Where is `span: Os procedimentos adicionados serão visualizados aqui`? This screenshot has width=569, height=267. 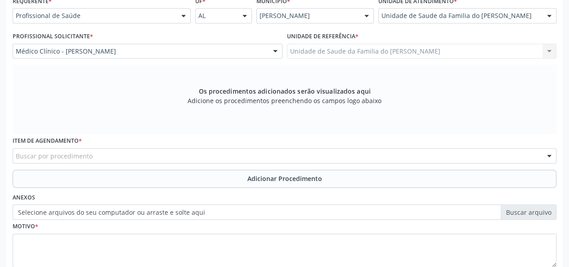 span: Os procedimentos adicionados serão visualizados aqui is located at coordinates (284, 91).